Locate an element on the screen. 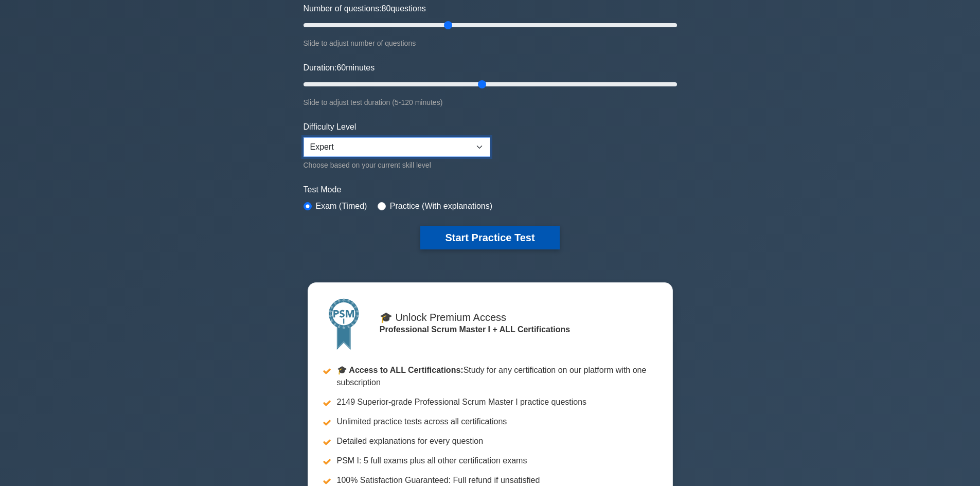  label: Number of questions: questions is located at coordinates (365, 8).